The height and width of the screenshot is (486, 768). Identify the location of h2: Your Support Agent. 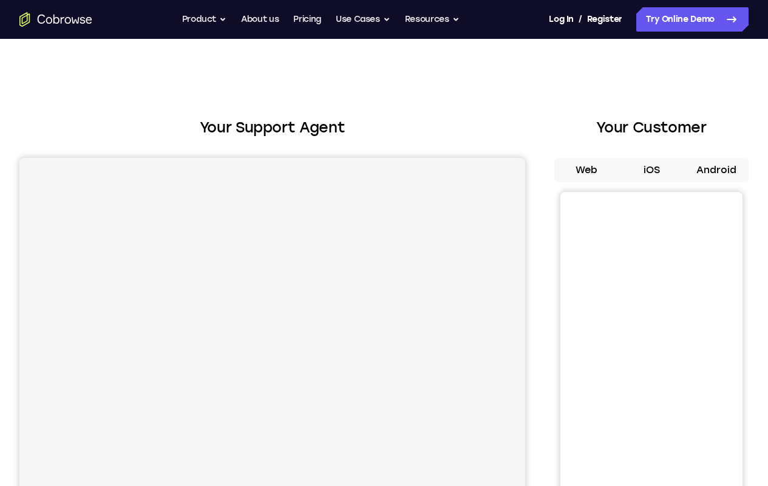
(272, 128).